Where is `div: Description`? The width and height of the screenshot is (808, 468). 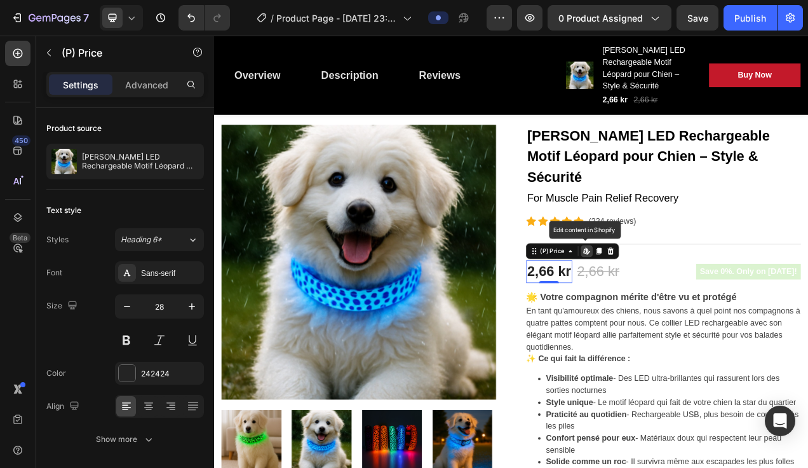
div: Description is located at coordinates (174, 51).